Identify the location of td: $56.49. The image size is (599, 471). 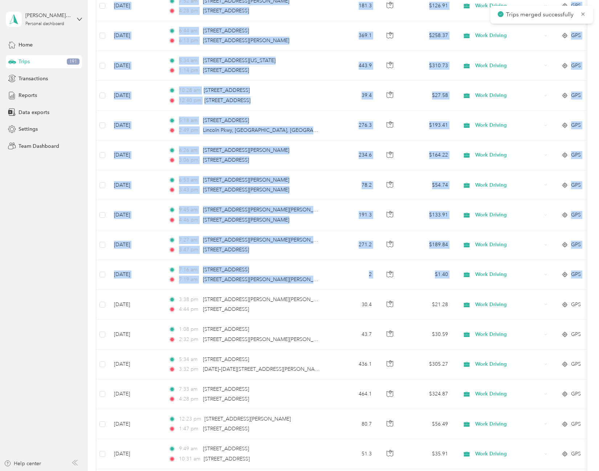
(429, 424).